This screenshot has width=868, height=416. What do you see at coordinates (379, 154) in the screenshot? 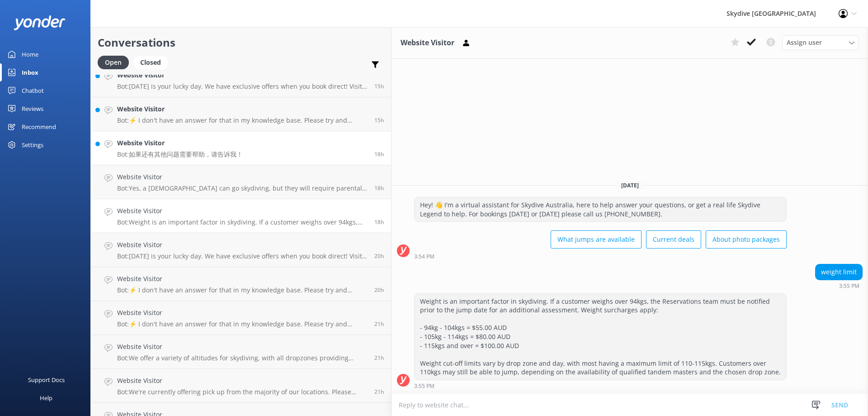
I see `span: Oct 12 2025 04:10pm (UTC +10:00) Australia/Brisbane` at bounding box center [379, 154].